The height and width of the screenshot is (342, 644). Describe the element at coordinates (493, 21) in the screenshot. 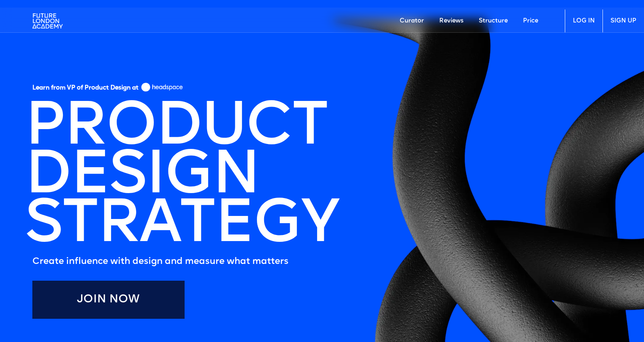

I see `a: Structure` at that location.